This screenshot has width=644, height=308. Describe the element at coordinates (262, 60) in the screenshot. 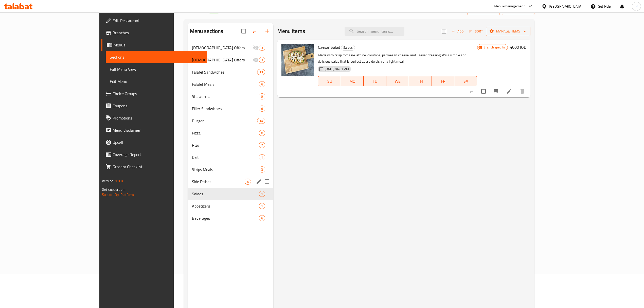

I see `span: 3` at that location.